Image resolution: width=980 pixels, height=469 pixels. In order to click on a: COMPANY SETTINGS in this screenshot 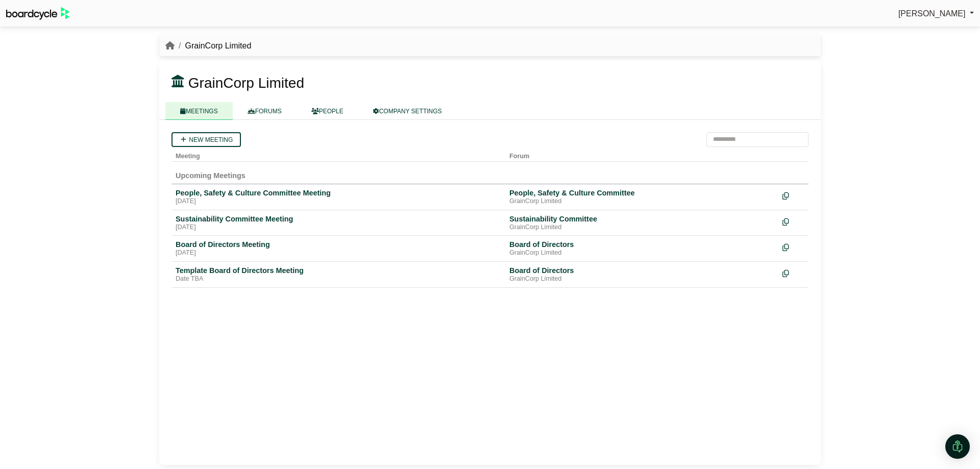, I will do `click(407, 111)`.